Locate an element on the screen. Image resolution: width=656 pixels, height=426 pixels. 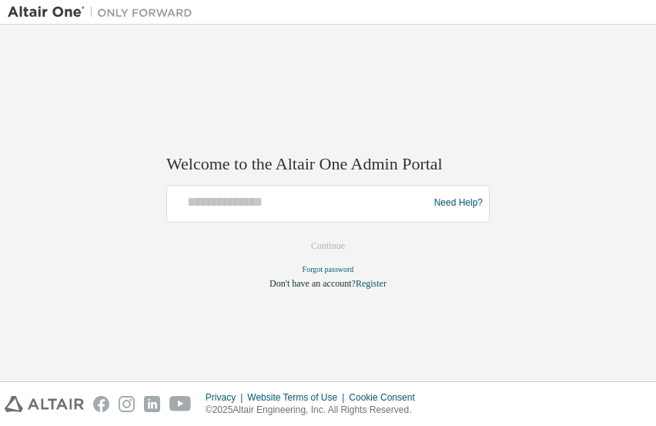
span: Don't have an account? is located at coordinates (313, 283).